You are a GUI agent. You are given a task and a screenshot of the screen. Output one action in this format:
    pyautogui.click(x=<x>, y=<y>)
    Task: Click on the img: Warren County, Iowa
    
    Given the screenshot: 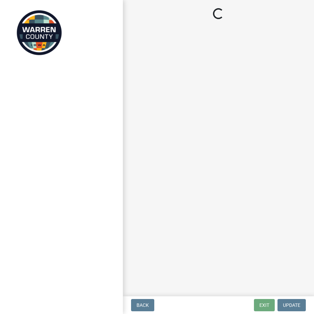 What is the action you would take?
    pyautogui.click(x=39, y=33)
    